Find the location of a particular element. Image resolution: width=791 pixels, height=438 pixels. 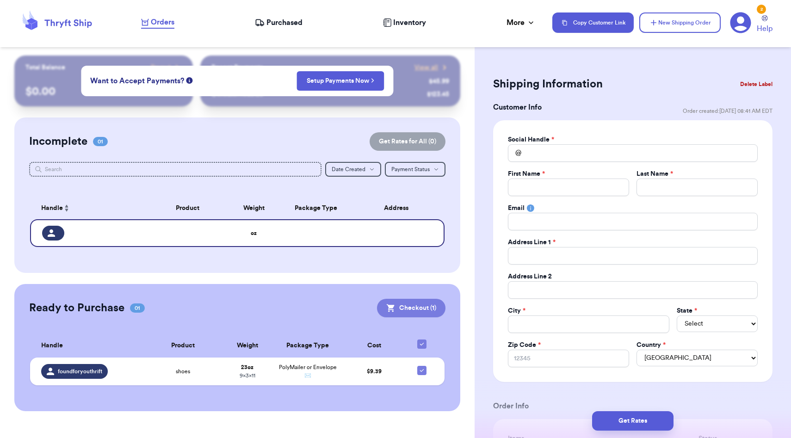

span: Want to Accept Payments? is located at coordinates (137, 81).